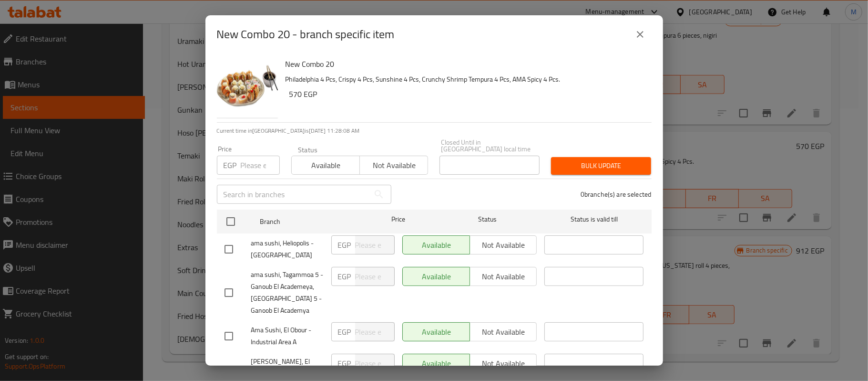 The image size is (868, 381). Describe the element at coordinates (601, 165) in the screenshot. I see `span: Bulk update` at that location.